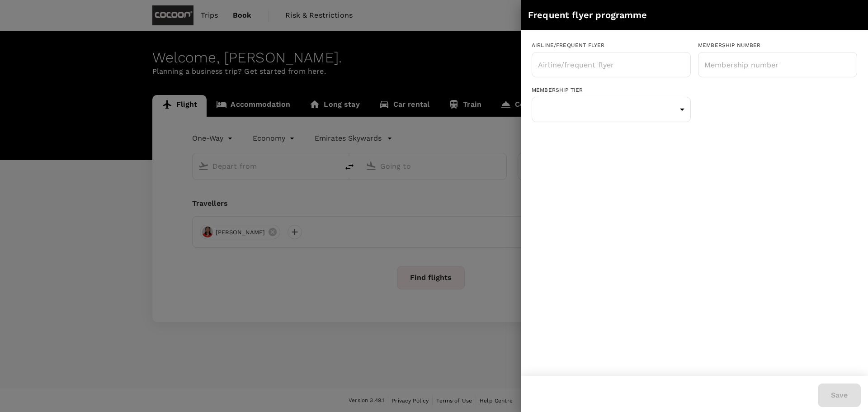 Image resolution: width=868 pixels, height=412 pixels. What do you see at coordinates (611, 46) in the screenshot?
I see `div: Airline/Frequent Flyer` at bounding box center [611, 46].